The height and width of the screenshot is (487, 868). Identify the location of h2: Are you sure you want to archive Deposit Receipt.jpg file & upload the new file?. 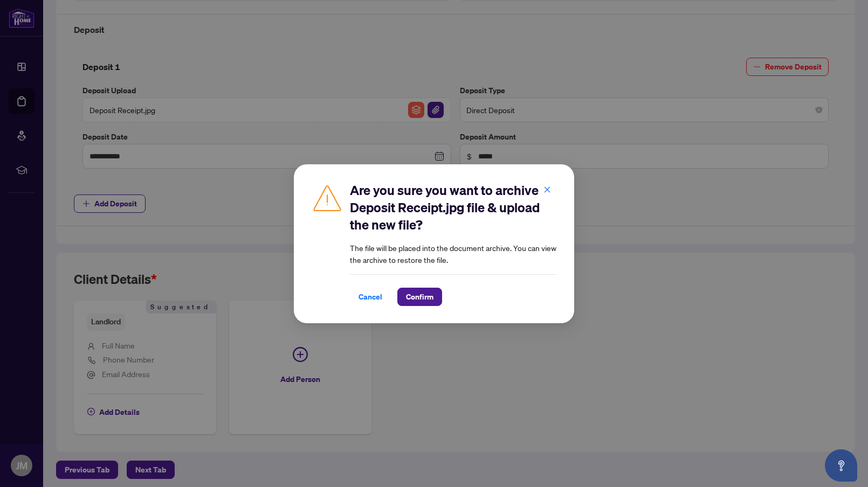
(454, 207).